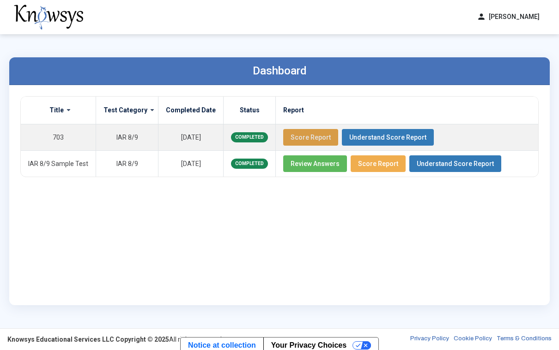 The image size is (559, 350). I want to click on span: Review Answers, so click(315, 164).